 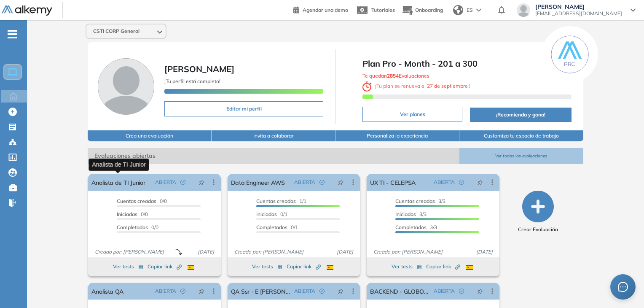 I want to click on a: BACKEND - GLOBOKAS, so click(x=400, y=291).